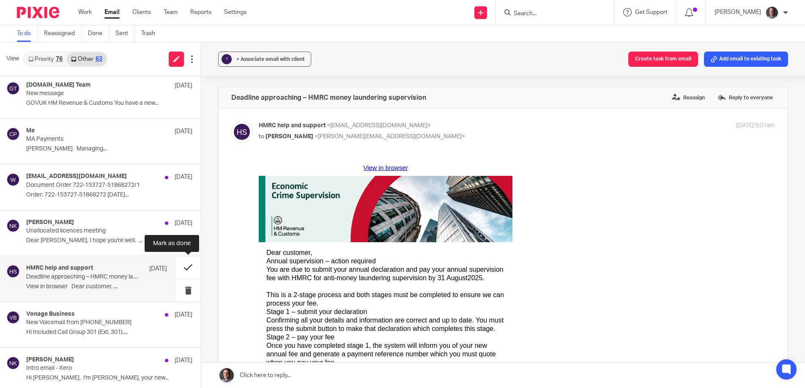 This screenshot has width=805, height=388. Describe the element at coordinates (74, 308) in the screenshot. I see `span: receive a penalty` at that location.